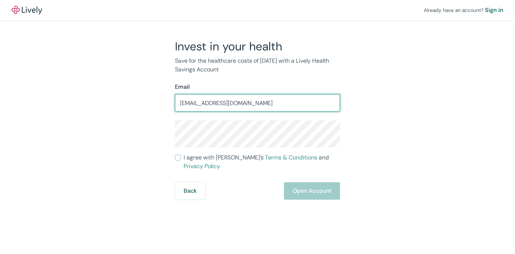 The width and height of the screenshot is (515, 254). I want to click on img: Lively, so click(27, 10).